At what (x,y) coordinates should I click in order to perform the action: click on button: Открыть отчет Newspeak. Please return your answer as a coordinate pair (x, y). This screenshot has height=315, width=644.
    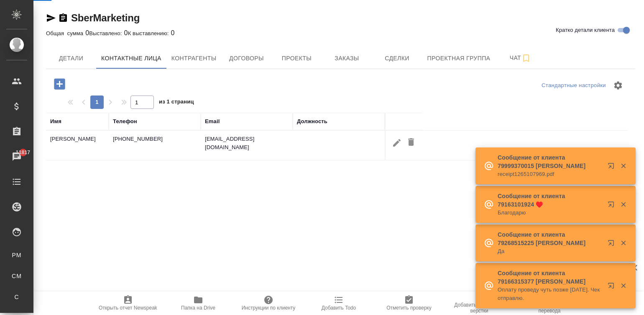
    Looking at the image, I should click on (128, 303).